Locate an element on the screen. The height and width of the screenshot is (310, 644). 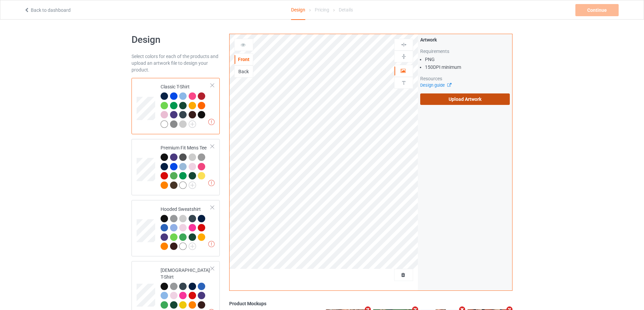
a: Back to dashboard is located at coordinates (47, 10).